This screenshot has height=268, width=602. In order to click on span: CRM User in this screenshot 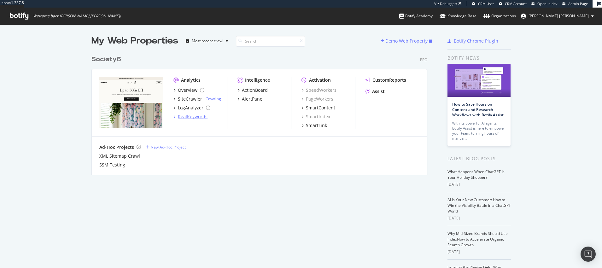, I will do `click(486, 3)`.